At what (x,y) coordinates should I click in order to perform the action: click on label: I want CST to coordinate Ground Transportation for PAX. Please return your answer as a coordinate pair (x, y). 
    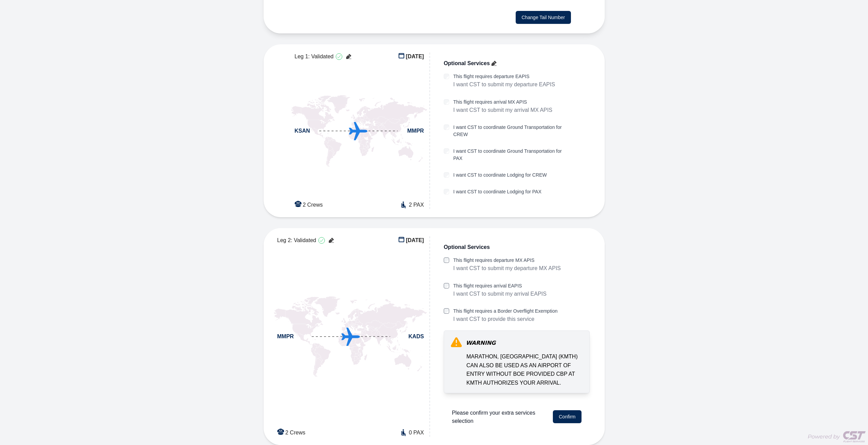
    Looking at the image, I should click on (513, 155).